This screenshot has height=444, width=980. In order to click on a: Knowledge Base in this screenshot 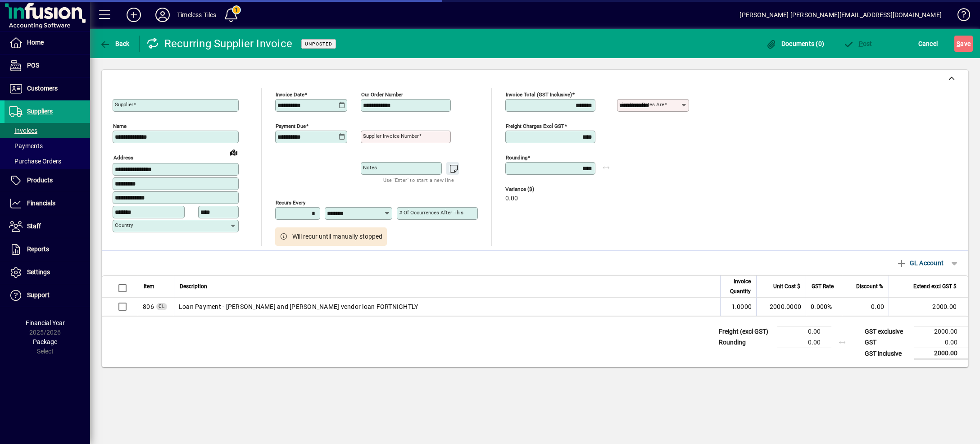, I will do `click(960, 16)`.